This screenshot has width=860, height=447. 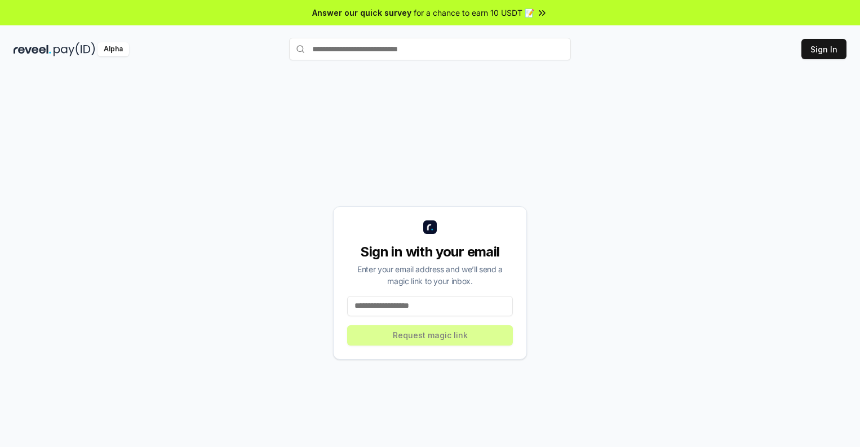 I want to click on div: Alpha, so click(x=113, y=49).